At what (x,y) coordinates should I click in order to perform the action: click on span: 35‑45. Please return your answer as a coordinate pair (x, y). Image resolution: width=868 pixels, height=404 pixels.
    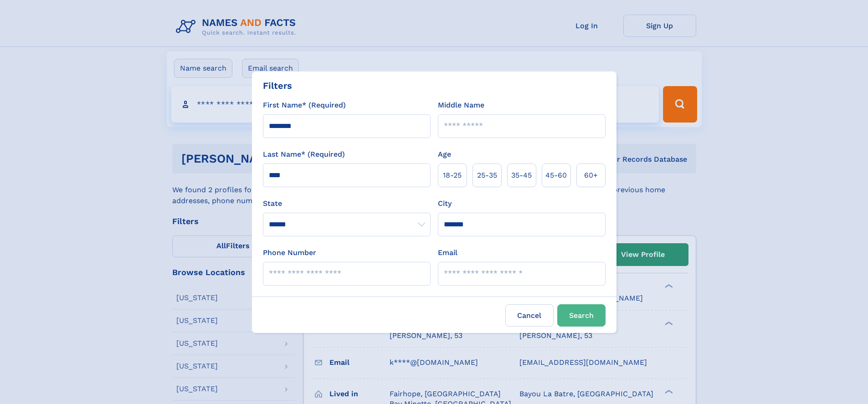
    Looking at the image, I should click on (522, 175).